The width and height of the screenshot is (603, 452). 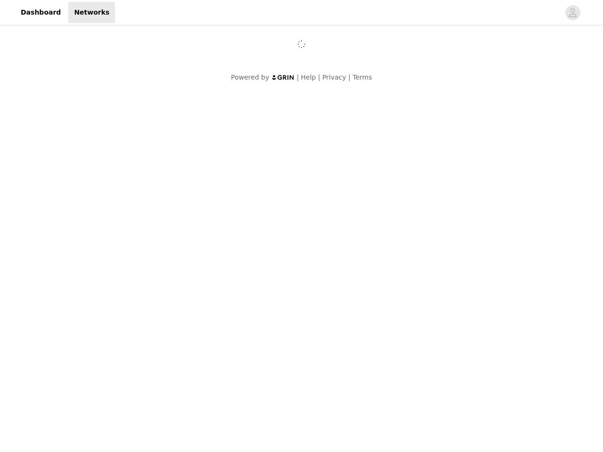 What do you see at coordinates (41, 12) in the screenshot?
I see `a: Dashboard` at bounding box center [41, 12].